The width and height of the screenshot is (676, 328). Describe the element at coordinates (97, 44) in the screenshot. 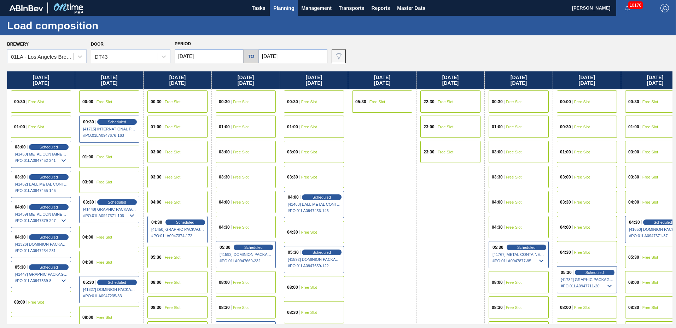

I see `label: Door` at that location.